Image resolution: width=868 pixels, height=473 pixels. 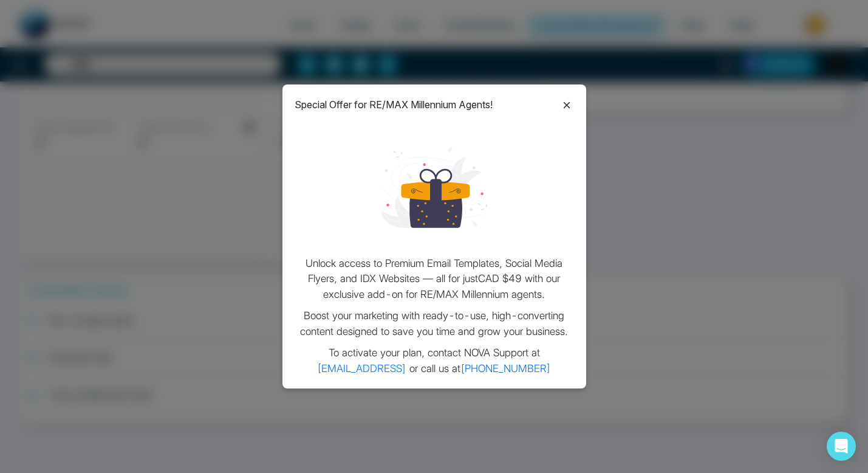 What do you see at coordinates (394, 104) in the screenshot?
I see `p: Special Offer for RE/MAX Millennium Agents!` at bounding box center [394, 104].